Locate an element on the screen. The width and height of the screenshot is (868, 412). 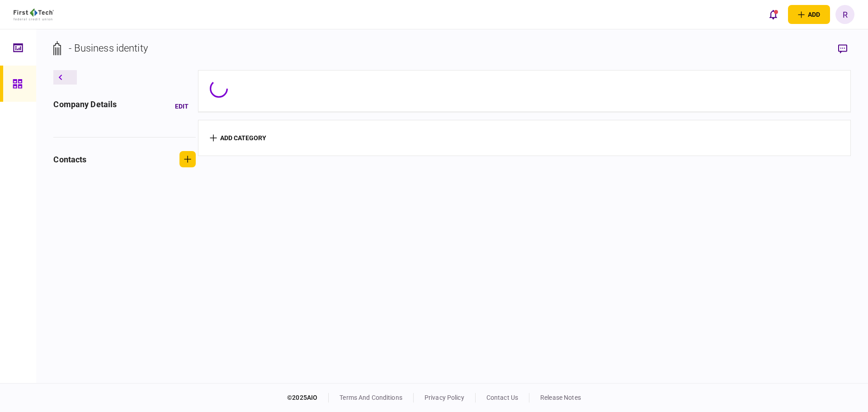
a: privacy policy is located at coordinates (445, 398).